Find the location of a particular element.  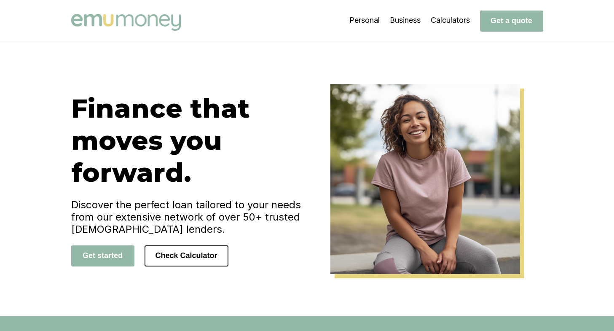

button: Check Calculator is located at coordinates (186, 256).